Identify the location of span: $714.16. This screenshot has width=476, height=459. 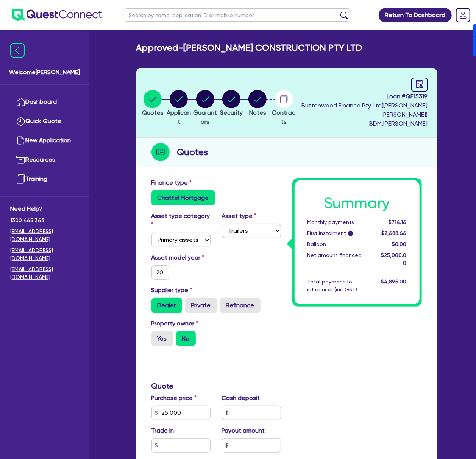
(397, 222).